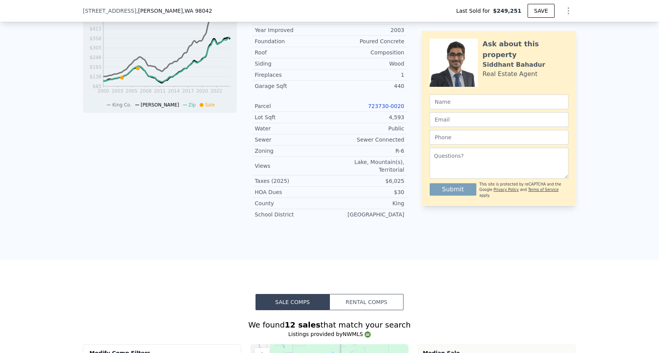 The image size is (659, 353). What do you see at coordinates (368, 334) in the screenshot?
I see `img: NWMLS Logo` at bounding box center [368, 334].